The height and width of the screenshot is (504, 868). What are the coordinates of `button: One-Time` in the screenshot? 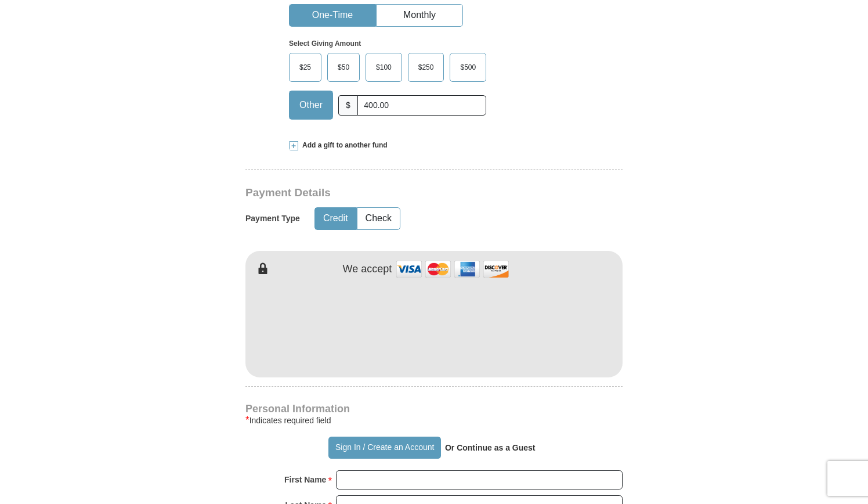 It's located at (332, 15).